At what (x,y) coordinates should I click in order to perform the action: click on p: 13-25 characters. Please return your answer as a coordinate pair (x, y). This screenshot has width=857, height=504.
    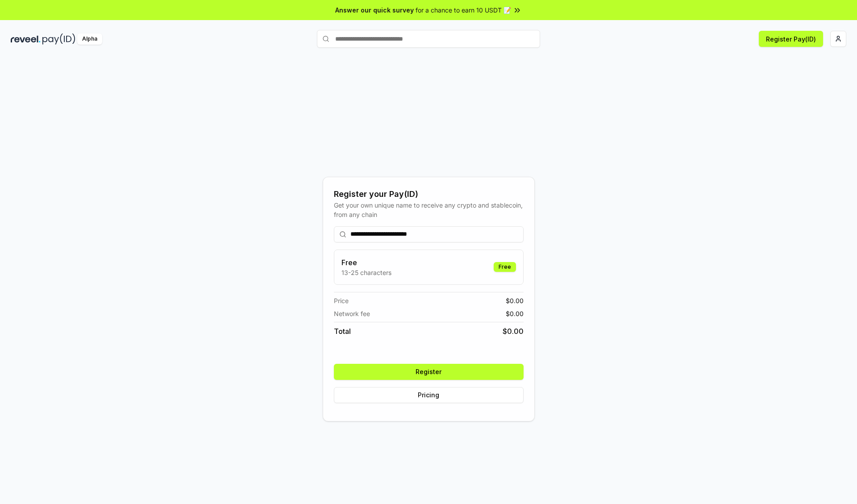
    Looking at the image, I should click on (366, 272).